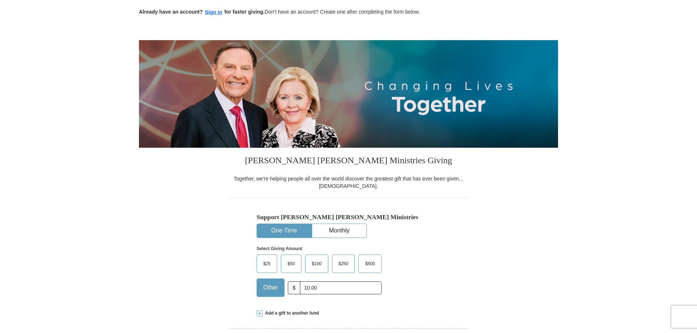 The width and height of the screenshot is (697, 333). What do you see at coordinates (284, 230) in the screenshot?
I see `button: One-Time` at bounding box center [284, 230].